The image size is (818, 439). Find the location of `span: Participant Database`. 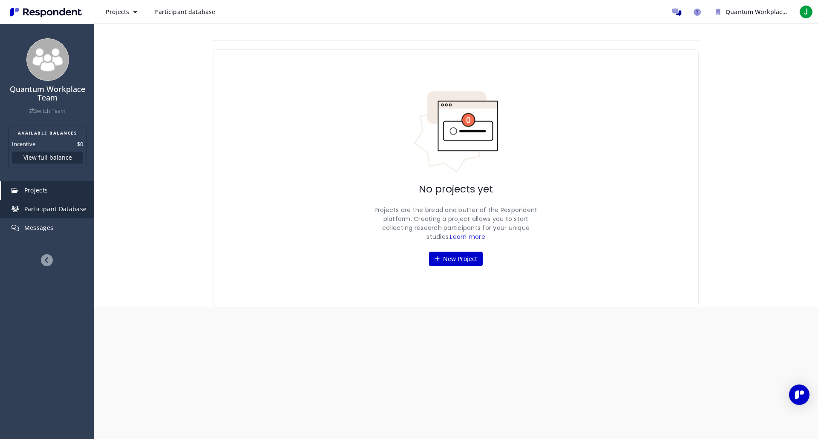

span: Participant Database is located at coordinates (55, 209).